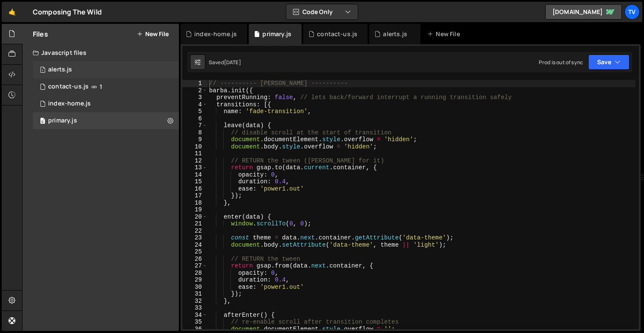 Image resolution: width=644 pixels, height=333 pixels. Describe the element at coordinates (195, 111) in the screenshot. I see `div: 5` at that location.